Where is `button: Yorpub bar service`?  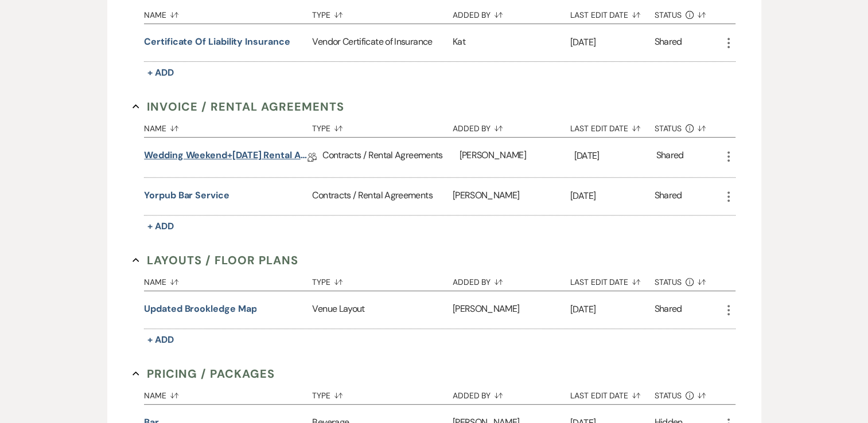 button: Yorpub bar service is located at coordinates (187, 196).